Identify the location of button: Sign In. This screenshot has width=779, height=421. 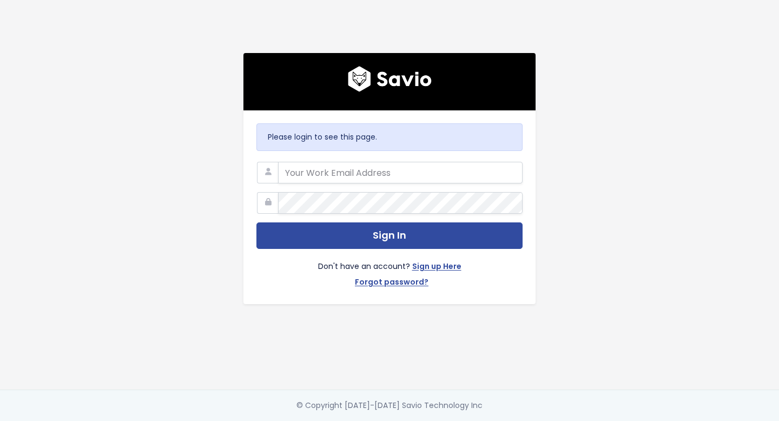
(389, 235).